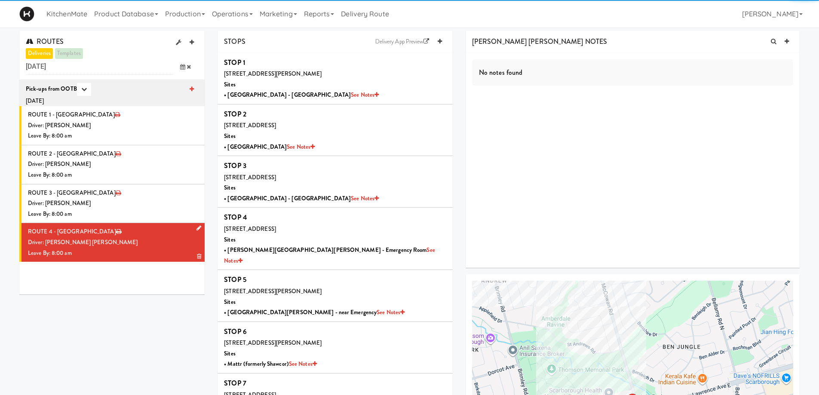 The width and height of the screenshot is (819, 395). Describe the element at coordinates (235, 62) in the screenshot. I see `b: STOP 1` at that location.